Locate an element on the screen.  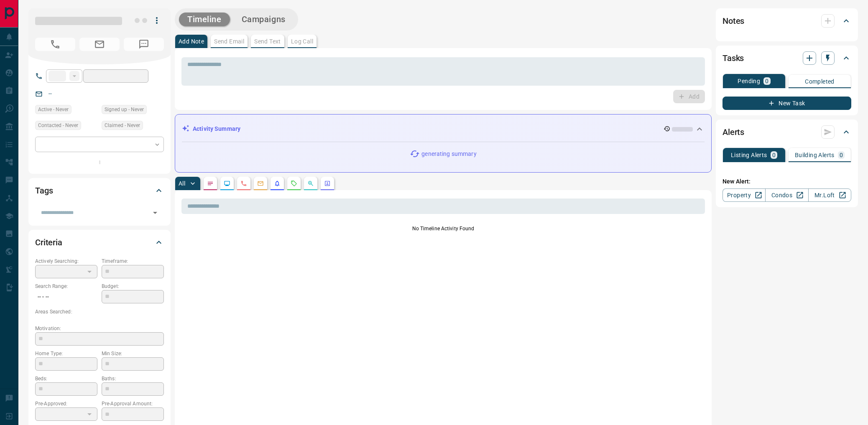
div: Activity Summary is located at coordinates (443, 129).